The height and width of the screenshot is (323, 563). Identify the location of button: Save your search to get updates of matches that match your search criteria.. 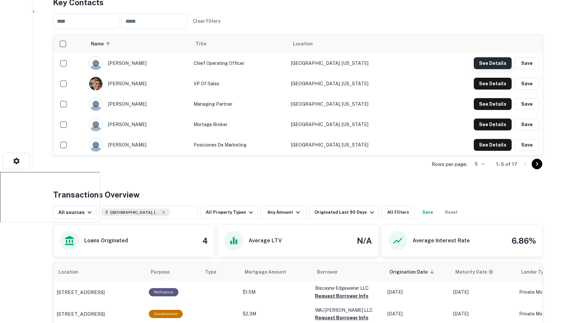
(428, 212).